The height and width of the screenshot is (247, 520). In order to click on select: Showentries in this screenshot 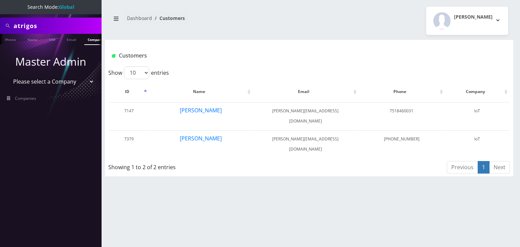, I will do `click(137, 73)`.